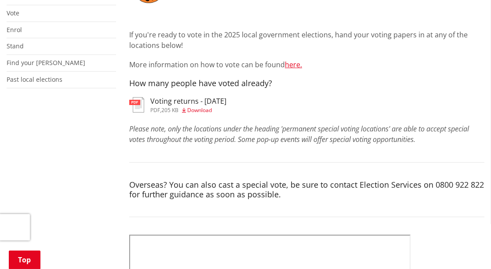 The height and width of the screenshot is (269, 491). I want to click on p: If you're ready to vote in the 2025 local government elections, hand your voting papers in at any..., so click(307, 40).